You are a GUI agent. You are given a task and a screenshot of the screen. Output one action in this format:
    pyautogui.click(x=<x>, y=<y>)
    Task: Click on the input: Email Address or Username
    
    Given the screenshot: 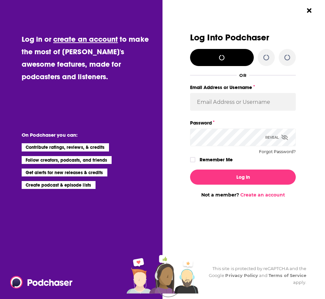 What is the action you would take?
    pyautogui.click(x=243, y=102)
    